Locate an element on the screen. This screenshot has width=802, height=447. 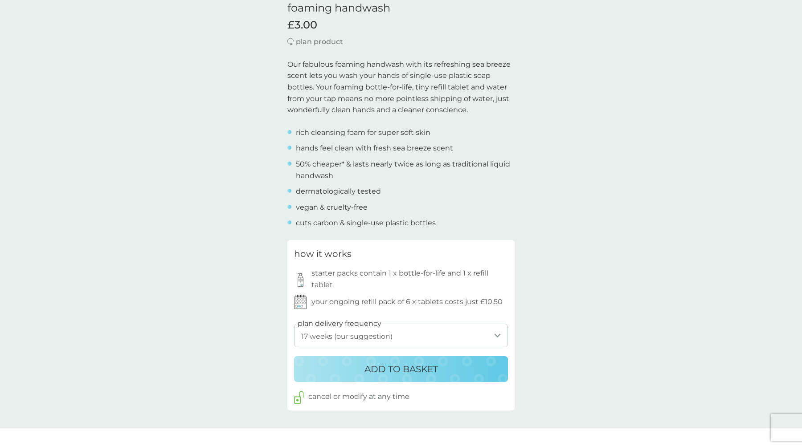
span: £3.00 is located at coordinates (302, 25).